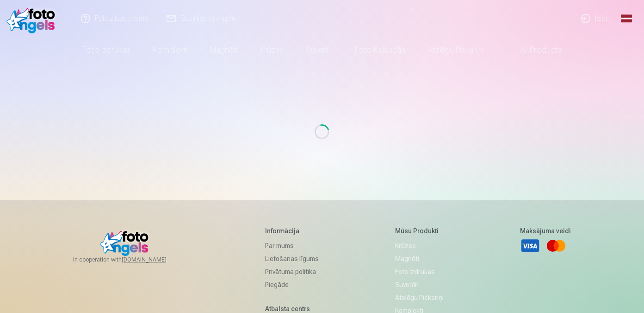  I want to click on a: Par mums, so click(292, 246).